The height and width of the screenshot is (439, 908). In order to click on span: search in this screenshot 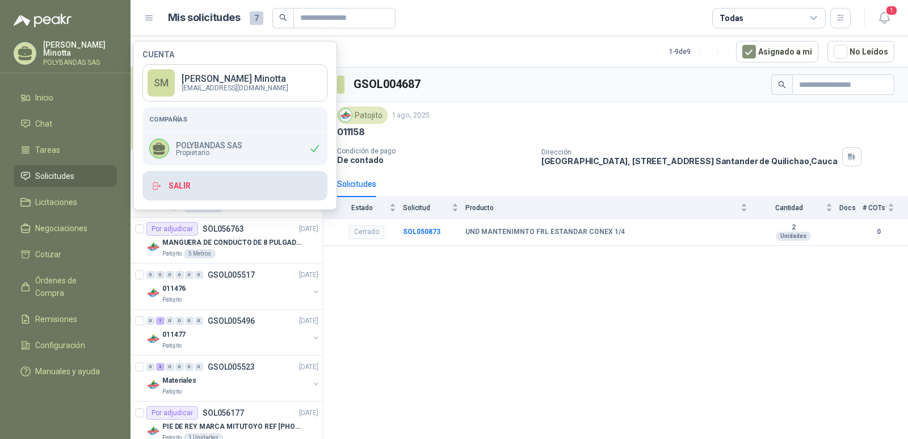, I will do `click(782, 85)`.